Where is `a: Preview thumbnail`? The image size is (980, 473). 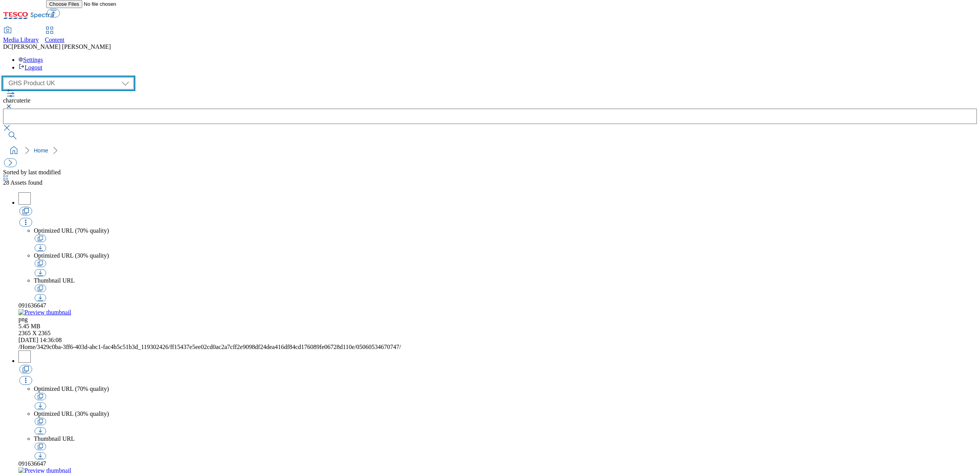
a: Preview thumbnail is located at coordinates (498, 312).